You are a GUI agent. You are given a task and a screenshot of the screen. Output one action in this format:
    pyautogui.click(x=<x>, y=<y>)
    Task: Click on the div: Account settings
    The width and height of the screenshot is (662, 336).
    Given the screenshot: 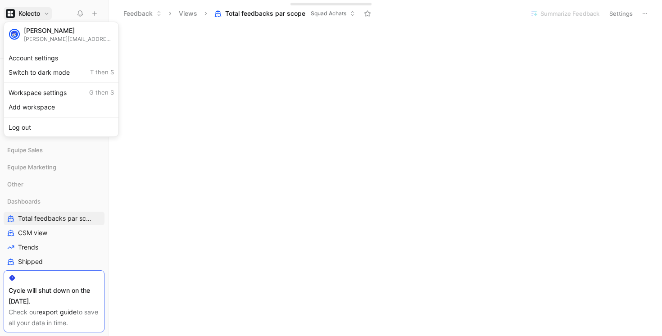 What is the action you would take?
    pyautogui.click(x=61, y=58)
    